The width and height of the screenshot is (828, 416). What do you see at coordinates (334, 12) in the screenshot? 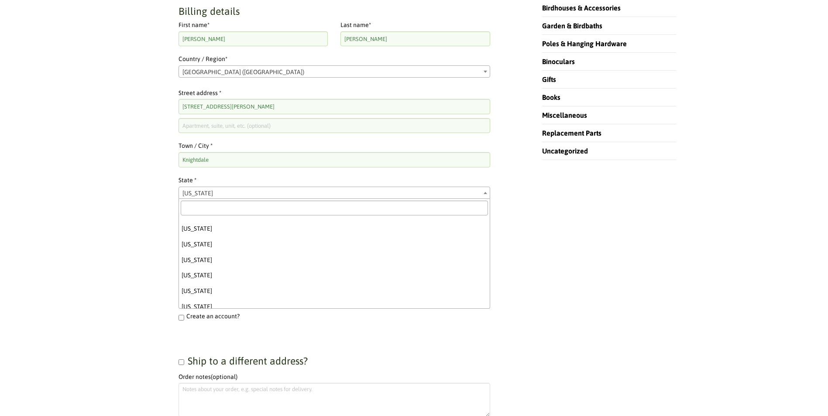
I see `h3: Billing details` at bounding box center [334, 12].